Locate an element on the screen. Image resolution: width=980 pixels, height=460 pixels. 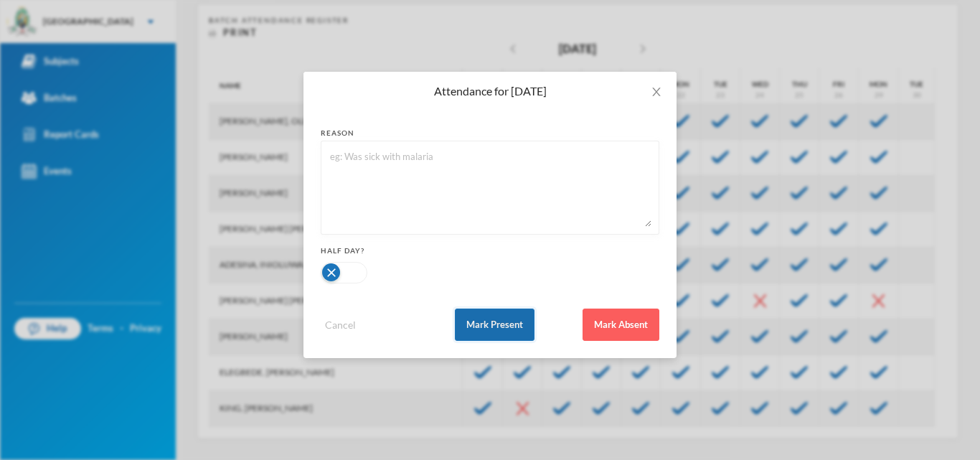
button: Close is located at coordinates (656, 92).